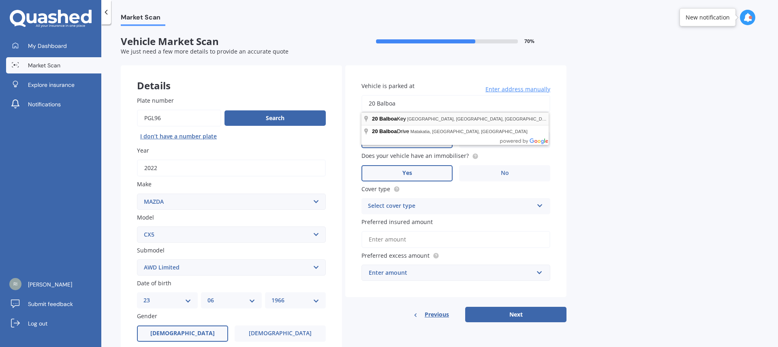 The image size is (778, 347). I want to click on span: Vehicle Market Scan, so click(232, 41).